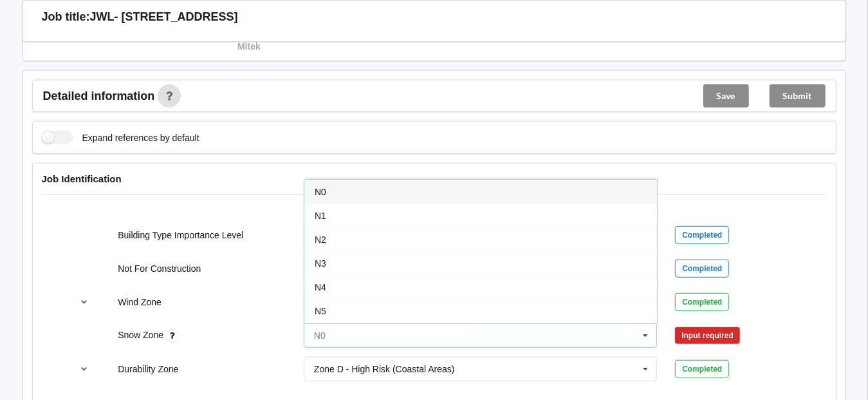 This screenshot has width=868, height=400. Describe the element at coordinates (384, 368) in the screenshot. I see `div: Zone D - High Risk (Coastal Areas)` at that location.